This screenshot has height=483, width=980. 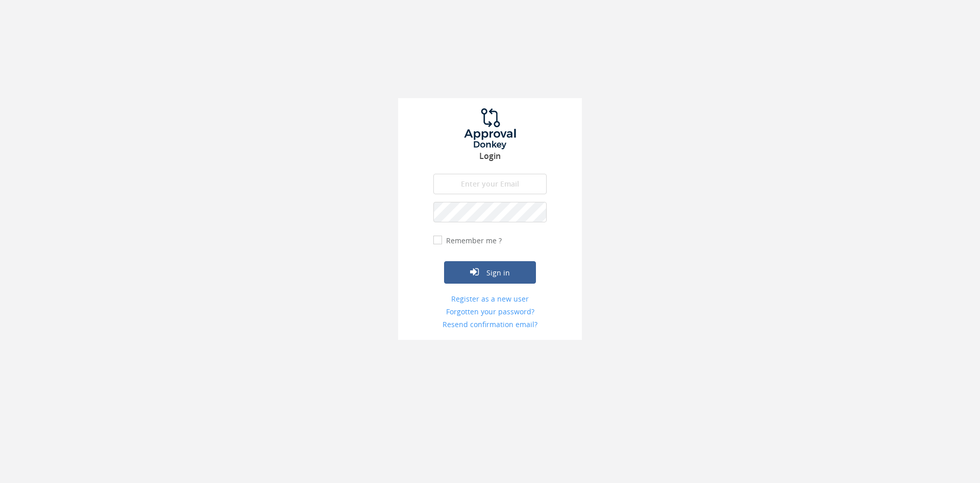 What do you see at coordinates (490, 273) in the screenshot?
I see `button: Sign in` at bounding box center [490, 273].